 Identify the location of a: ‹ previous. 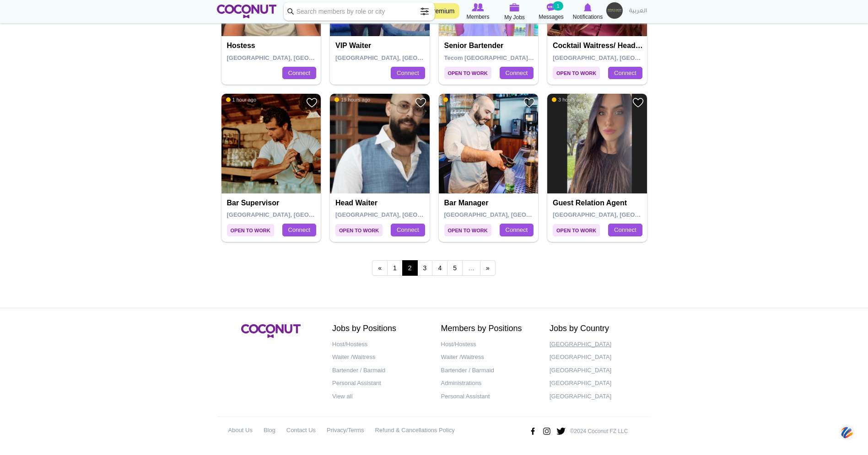
(380, 268).